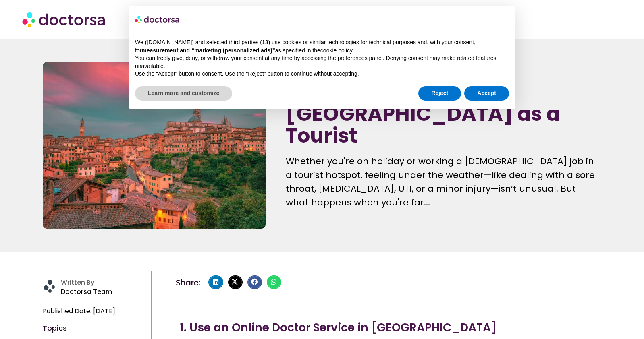 The image size is (644, 339). What do you see at coordinates (188, 283) in the screenshot?
I see `h4: Share:` at bounding box center [188, 283].